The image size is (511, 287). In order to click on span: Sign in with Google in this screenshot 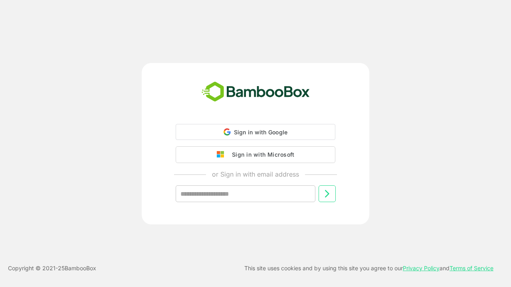, I will do `click(261, 132)`.